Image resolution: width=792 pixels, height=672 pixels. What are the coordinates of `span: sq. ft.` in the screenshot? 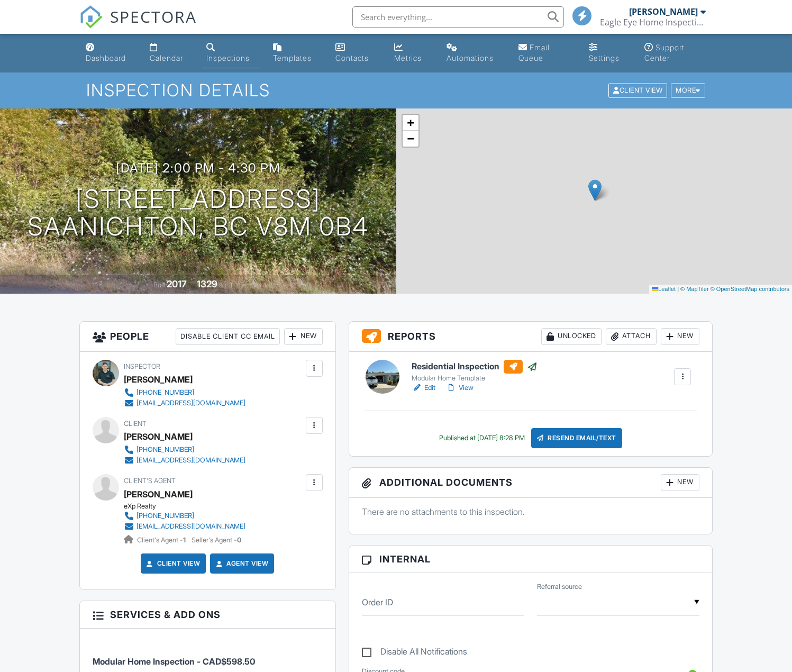 It's located at (227, 284).